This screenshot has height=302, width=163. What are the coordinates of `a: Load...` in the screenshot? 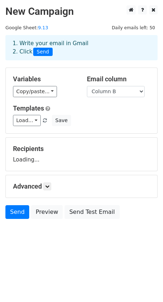 It's located at (27, 120).